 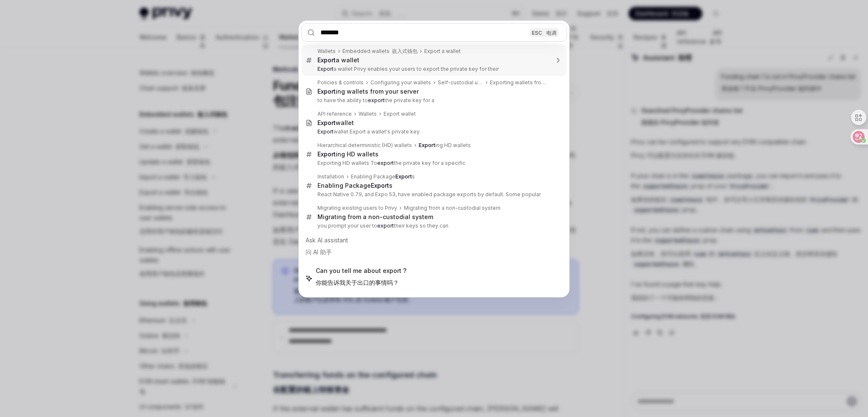 What do you see at coordinates (335, 114) in the screenshot?
I see `div: API reference` at bounding box center [335, 114].